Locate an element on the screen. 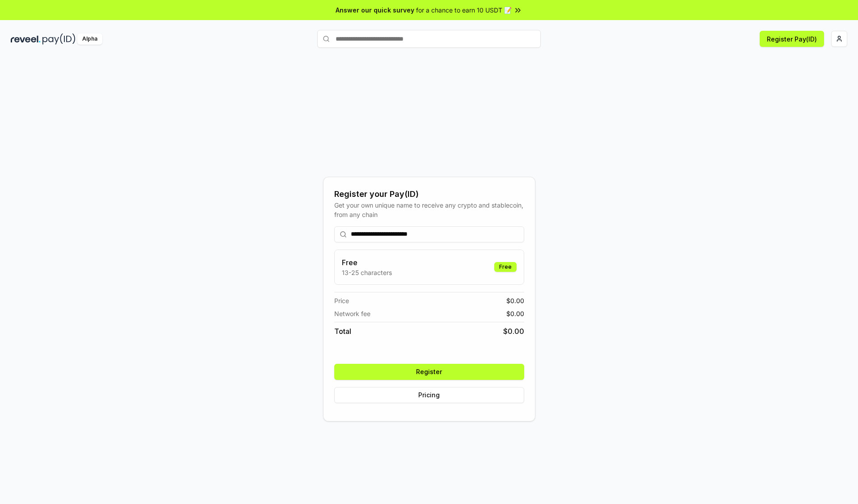  div: Alpha is located at coordinates (90, 39).